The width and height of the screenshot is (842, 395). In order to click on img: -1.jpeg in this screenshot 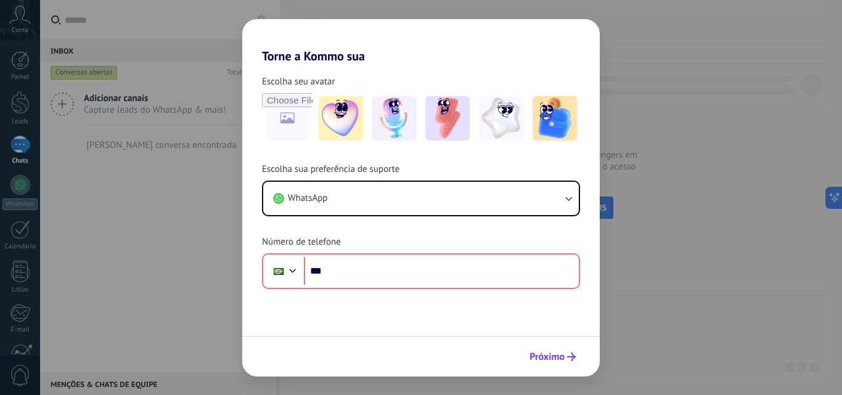, I will do `click(341, 118)`.